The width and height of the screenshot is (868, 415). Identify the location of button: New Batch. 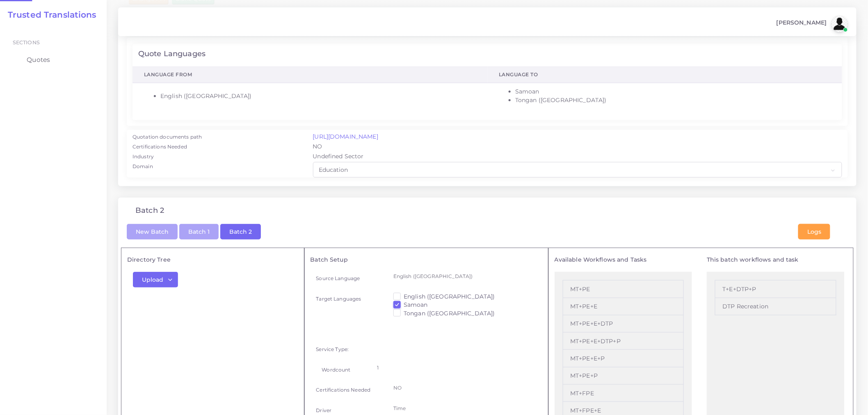
(152, 232).